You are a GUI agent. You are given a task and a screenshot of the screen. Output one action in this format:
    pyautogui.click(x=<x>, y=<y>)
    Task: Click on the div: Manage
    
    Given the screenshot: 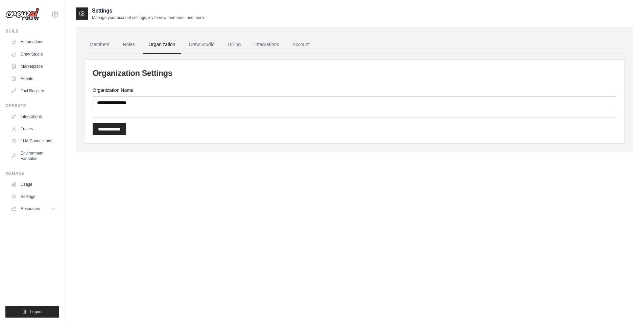 What is the action you would take?
    pyautogui.click(x=32, y=173)
    